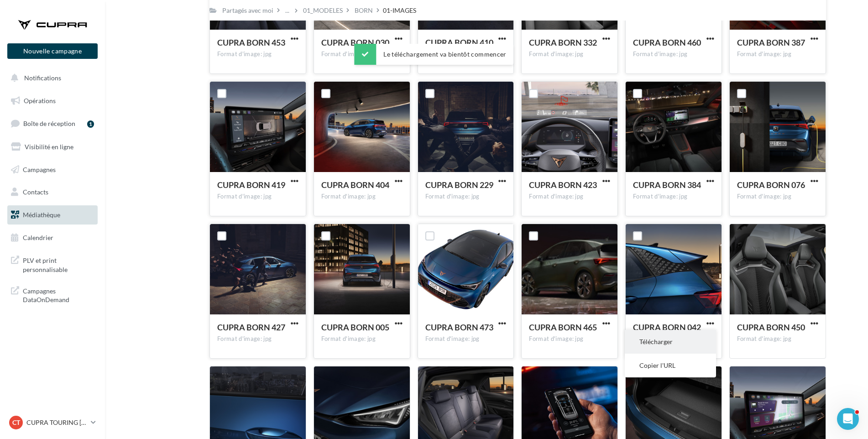 Image resolution: width=868 pixels, height=439 pixels. Describe the element at coordinates (459, 42) in the screenshot. I see `span: CUPRA BORN 410` at that location.